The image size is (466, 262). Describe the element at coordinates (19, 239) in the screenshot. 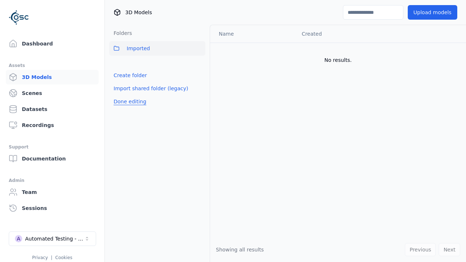

I see `div: A` at that location.